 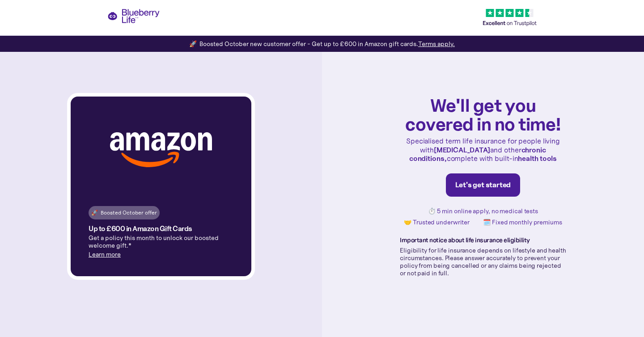 What do you see at coordinates (124, 213) in the screenshot?
I see `div: 🚀 Boosted October offer` at bounding box center [124, 213].